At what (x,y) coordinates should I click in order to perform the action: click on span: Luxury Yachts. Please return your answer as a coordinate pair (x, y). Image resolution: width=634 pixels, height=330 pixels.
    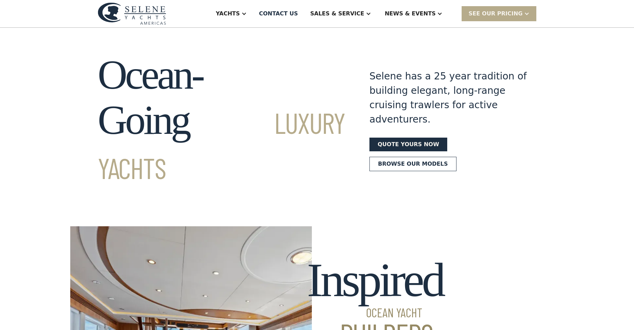
    Looking at the image, I should click on (221, 145).